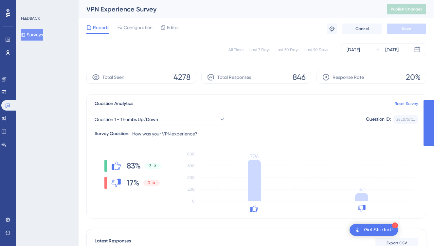 This screenshot has width=434, height=246. Describe the element at coordinates (236, 50) in the screenshot. I see `div: All Times` at that location.